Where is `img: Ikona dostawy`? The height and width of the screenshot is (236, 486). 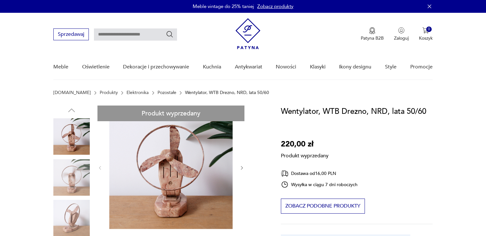 img: Ikona dostawy is located at coordinates (285, 173).